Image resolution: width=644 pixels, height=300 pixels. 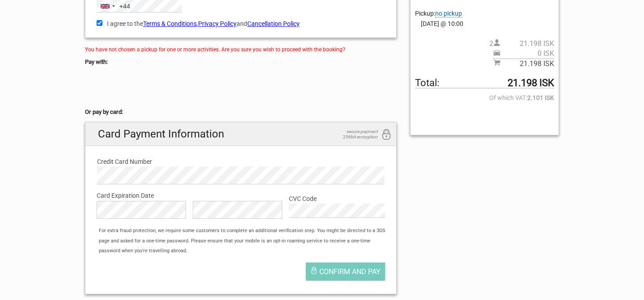 What do you see at coordinates (524, 54) in the screenshot?
I see `span: Pickup price` at bounding box center [524, 54].